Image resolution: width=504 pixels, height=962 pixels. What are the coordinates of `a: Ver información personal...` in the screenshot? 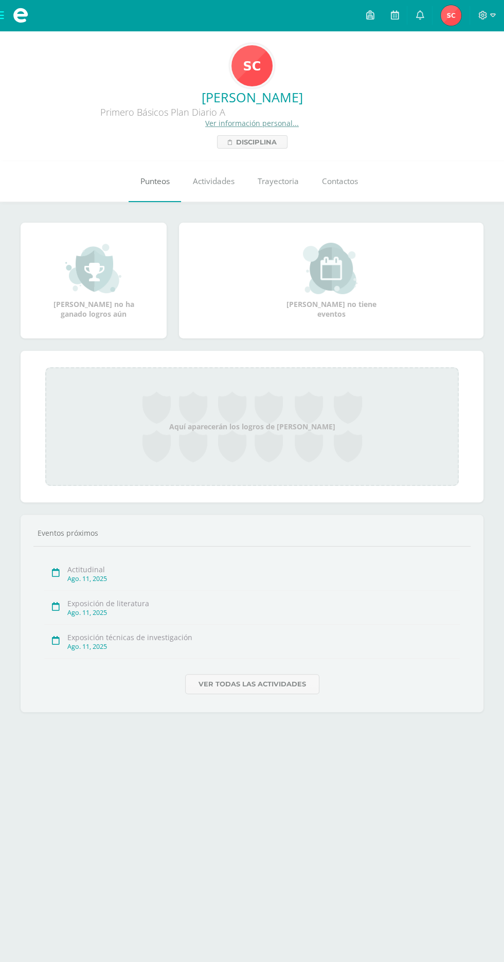 It's located at (252, 123).